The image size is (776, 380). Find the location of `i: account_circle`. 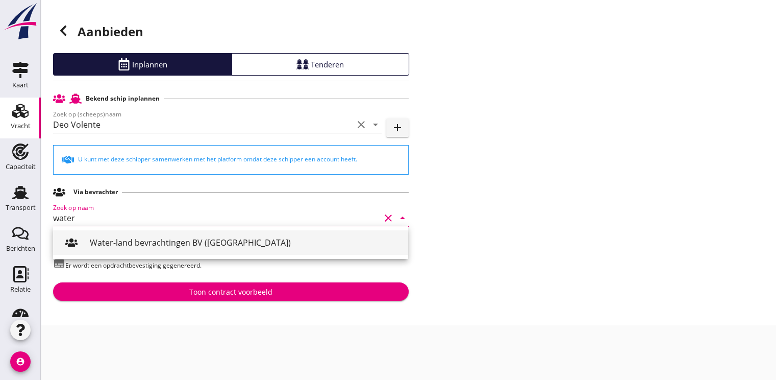

i: account_circle is located at coordinates (20, 361).